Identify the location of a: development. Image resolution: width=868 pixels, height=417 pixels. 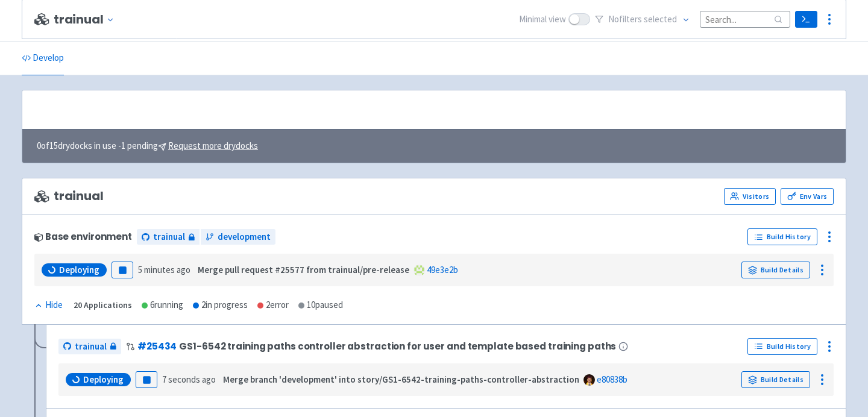
(238, 237).